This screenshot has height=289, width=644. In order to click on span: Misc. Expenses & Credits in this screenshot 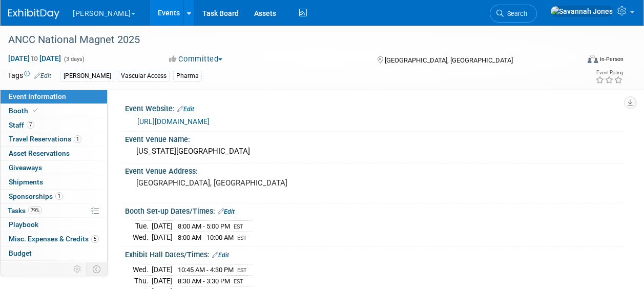, I will do `click(53, 239)`.